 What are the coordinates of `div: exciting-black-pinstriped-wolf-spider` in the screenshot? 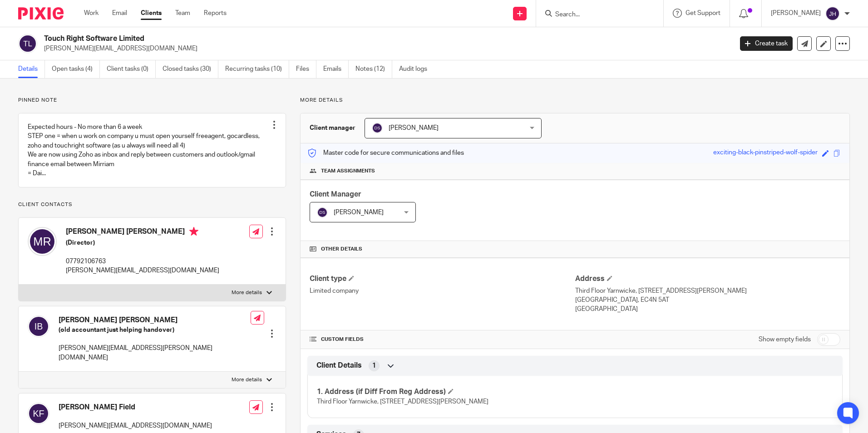 It's located at (765, 153).